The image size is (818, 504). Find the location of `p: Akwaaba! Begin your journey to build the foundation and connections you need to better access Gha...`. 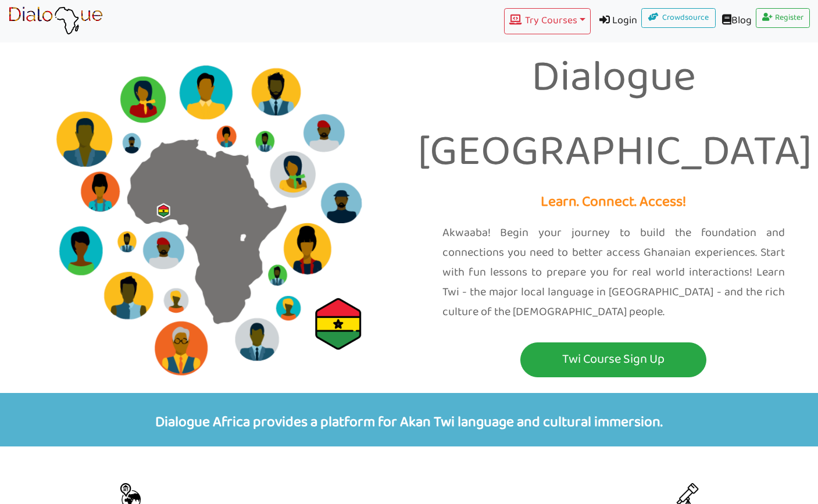

p: Akwaaba! Begin your journey to build the foundation and connections you need to better access Gha... is located at coordinates (614, 273).